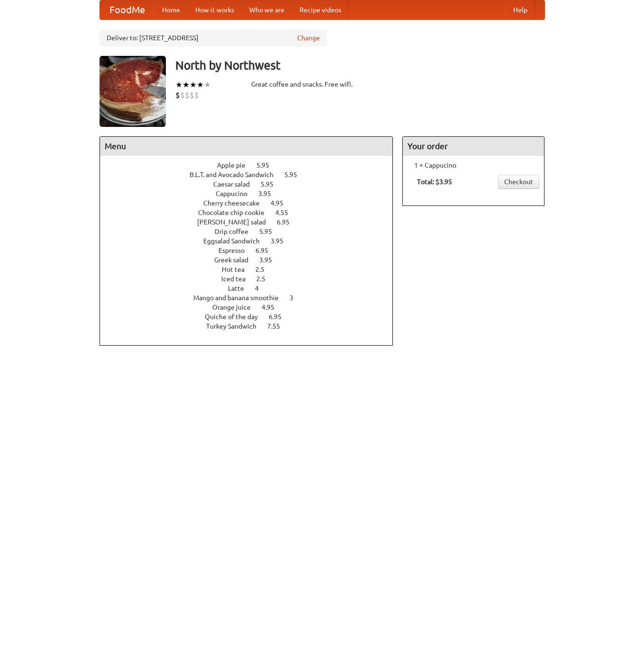  Describe the element at coordinates (252, 231) in the screenshot. I see `a: Drip coffee 5.95` at that location.